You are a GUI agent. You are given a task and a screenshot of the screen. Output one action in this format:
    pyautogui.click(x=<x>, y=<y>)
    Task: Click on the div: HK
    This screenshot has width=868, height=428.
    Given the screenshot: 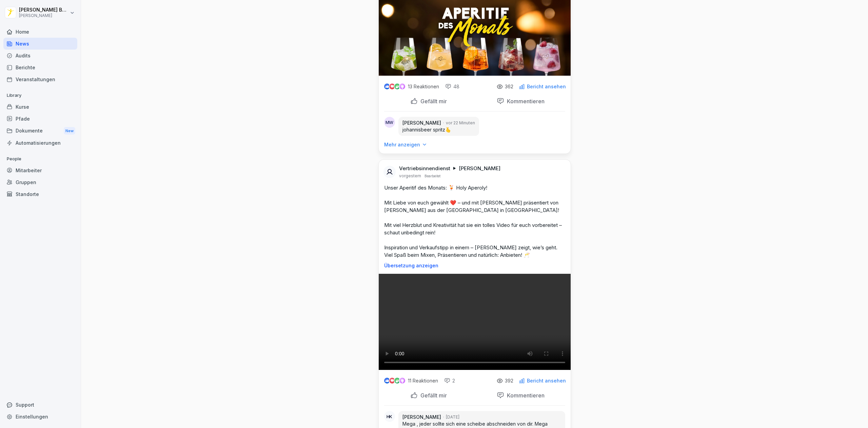 What is the action you would take?
    pyautogui.click(x=390, y=416)
    